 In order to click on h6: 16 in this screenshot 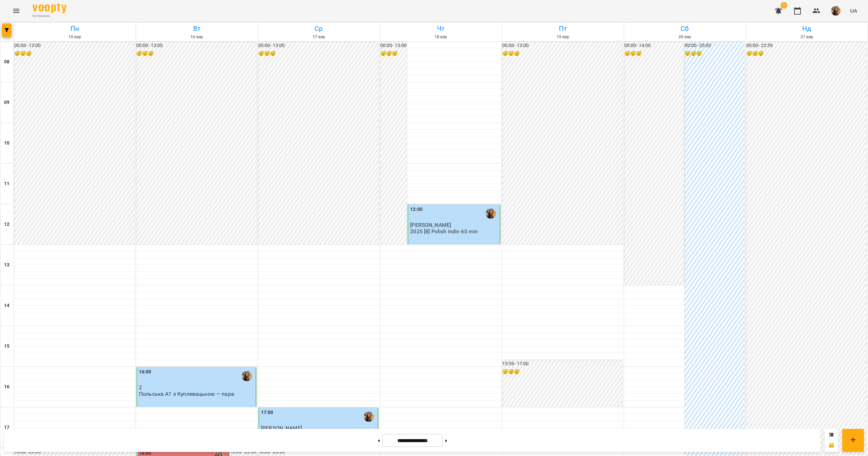, I will do `click(7, 387)`.